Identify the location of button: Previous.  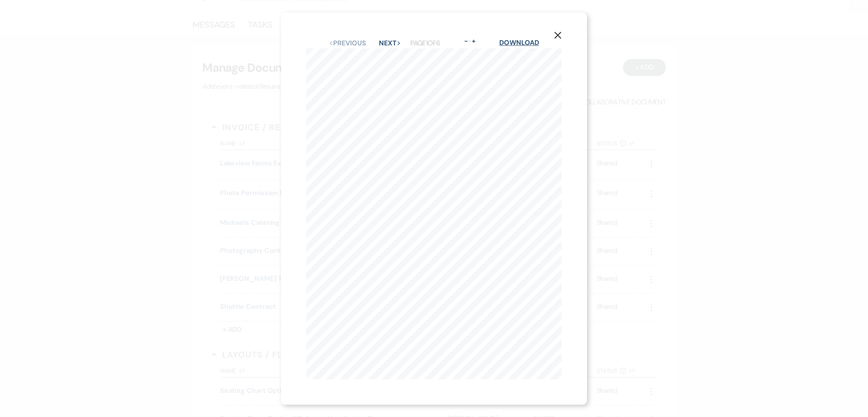
(347, 43).